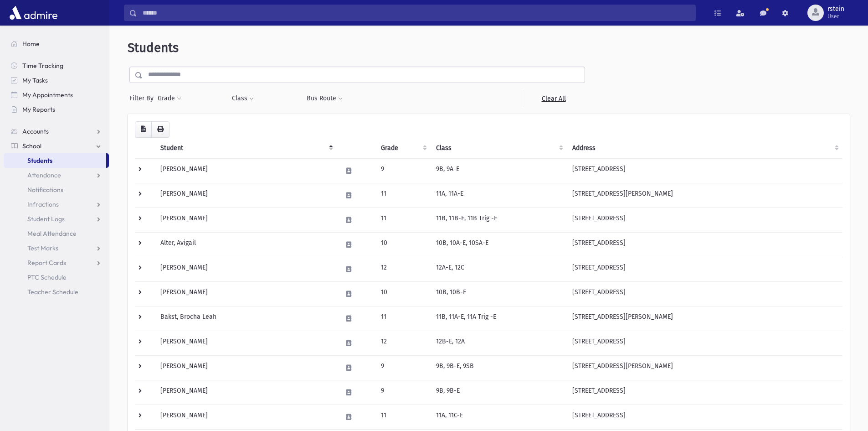 The width and height of the screenshot is (868, 431). I want to click on td: 11A, 11C-E, so click(498, 417).